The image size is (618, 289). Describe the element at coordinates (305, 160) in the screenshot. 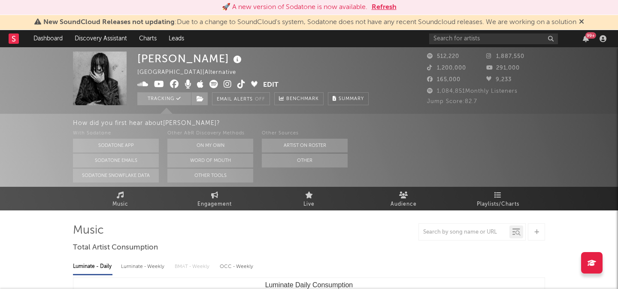

I see `button: Other` at that location.